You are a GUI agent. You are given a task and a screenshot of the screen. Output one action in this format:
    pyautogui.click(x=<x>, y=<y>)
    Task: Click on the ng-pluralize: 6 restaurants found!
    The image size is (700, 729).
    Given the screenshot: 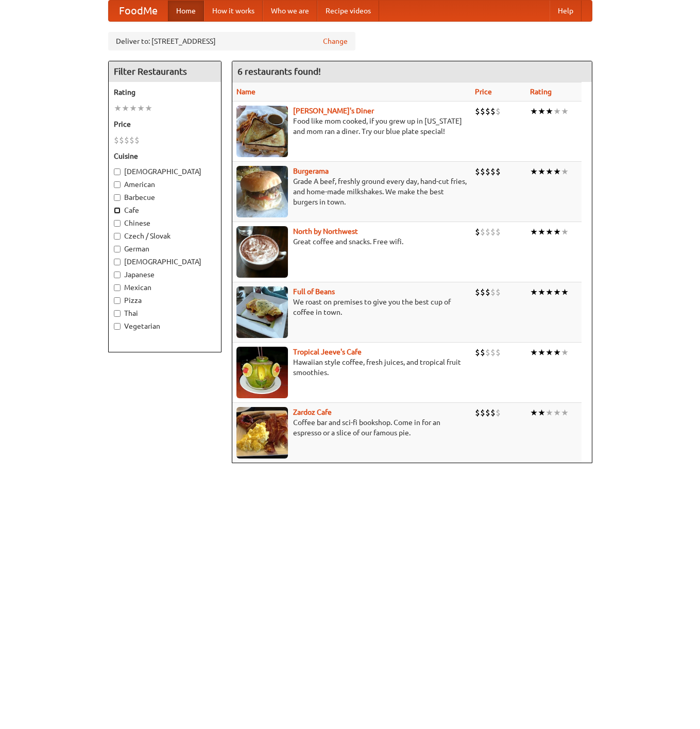 What is the action you would take?
    pyautogui.click(x=279, y=71)
    